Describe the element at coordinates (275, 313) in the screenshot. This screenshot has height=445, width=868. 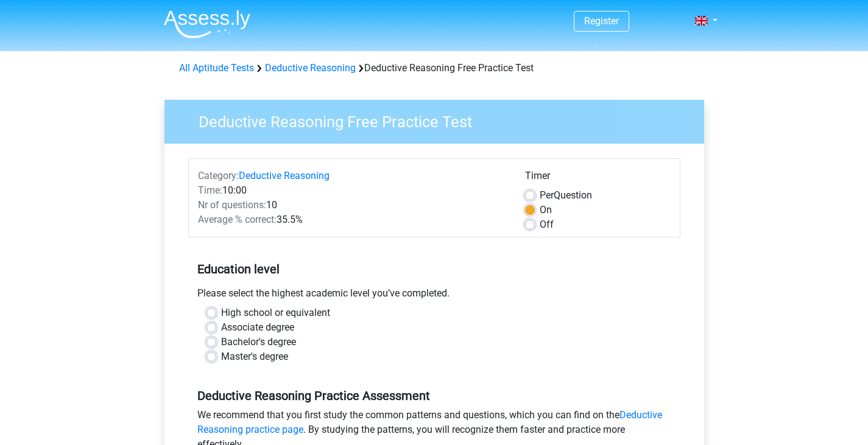
I see `label: High school or equivalent` at that location.